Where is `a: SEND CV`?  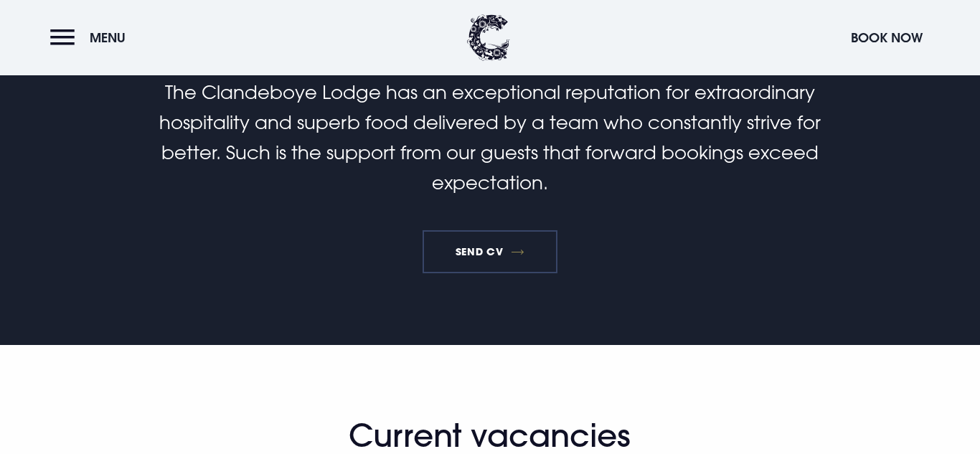 a: SEND CV is located at coordinates (490, 252).